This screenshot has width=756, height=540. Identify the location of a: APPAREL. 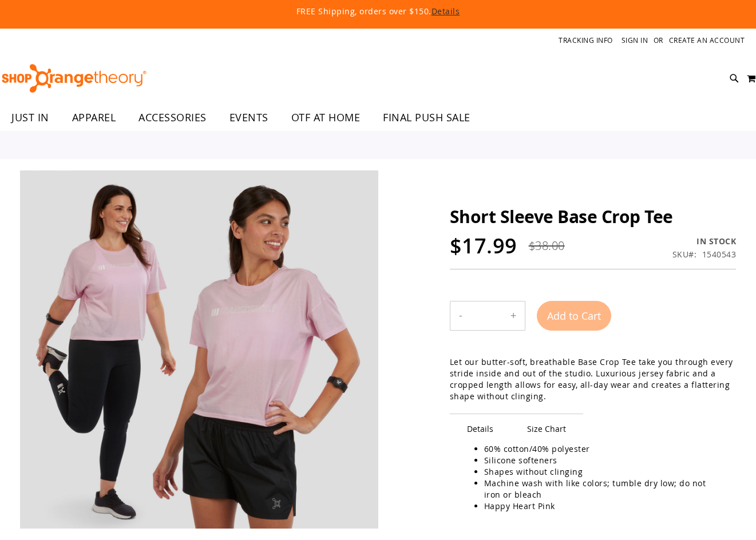
(94, 118).